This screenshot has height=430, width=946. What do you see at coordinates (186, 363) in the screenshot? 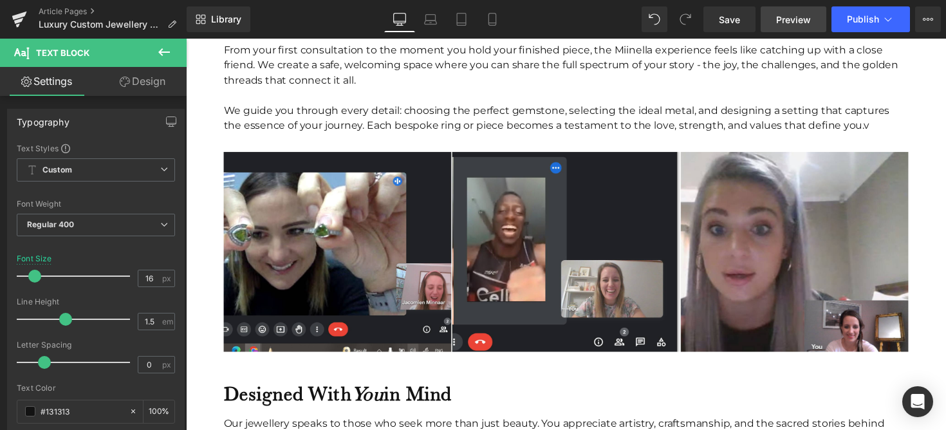
I see `i: You` at bounding box center [186, 363].